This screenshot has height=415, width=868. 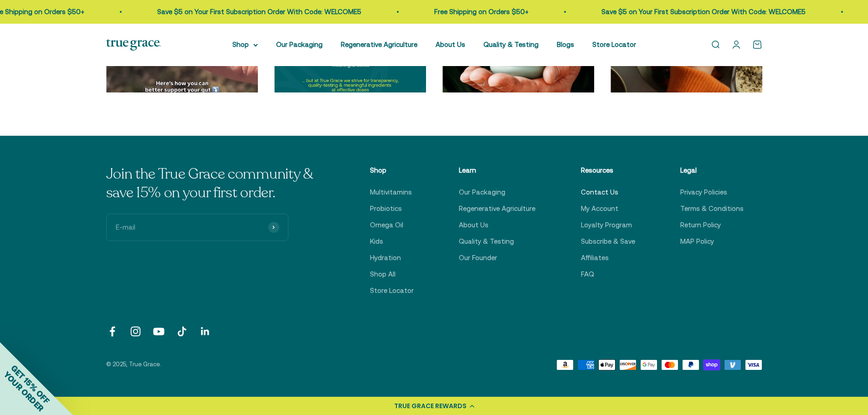 What do you see at coordinates (478, 258) in the screenshot?
I see `a: Our Founder` at bounding box center [478, 258].